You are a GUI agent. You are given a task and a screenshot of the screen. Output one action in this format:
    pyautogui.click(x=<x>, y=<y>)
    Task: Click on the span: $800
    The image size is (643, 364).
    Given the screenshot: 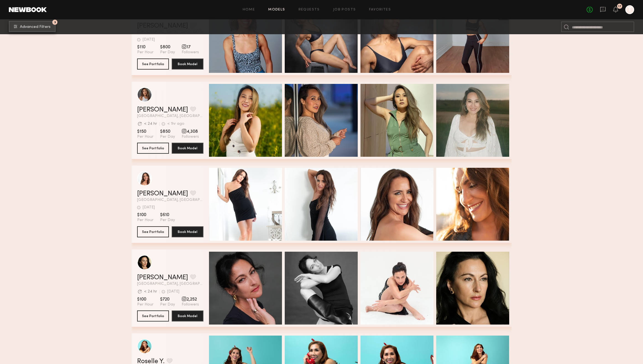 What is the action you would take?
    pyautogui.click(x=167, y=47)
    